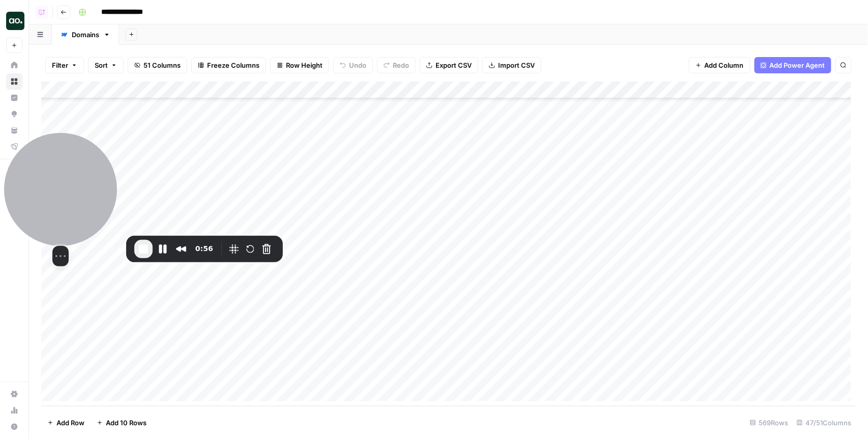 Image resolution: width=868 pixels, height=439 pixels. Describe the element at coordinates (15, 21) in the screenshot. I see `img: AO Internal Ops Logo` at that location.